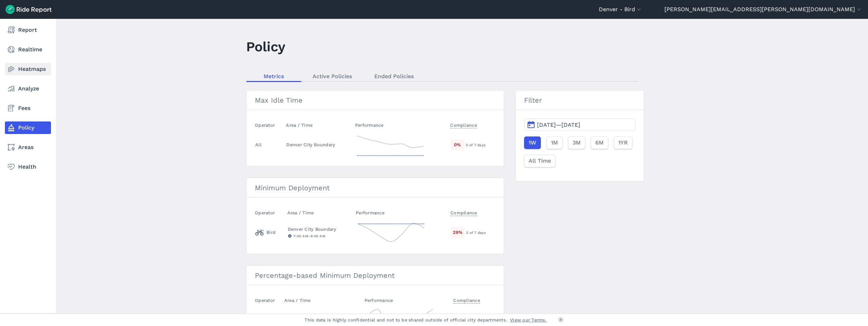  I want to click on a: Policy, so click(28, 127).